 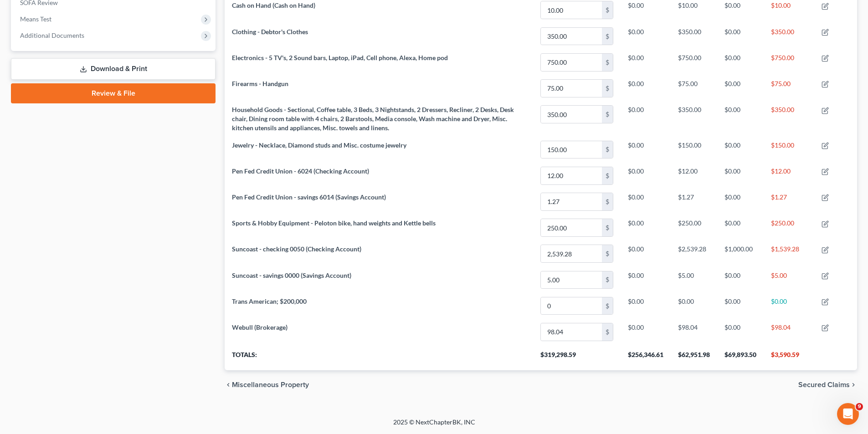 What do you see at coordinates (270, 31) in the screenshot?
I see `span: Clothing - Debtor's Clothes` at bounding box center [270, 31].